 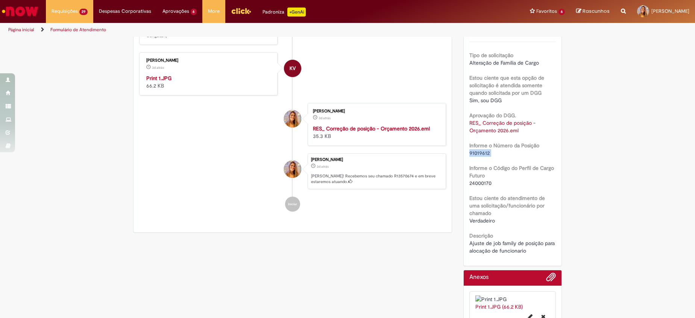 What do you see at coordinates (480, 183) in the screenshot?
I see `span: 24000170` at bounding box center [480, 183].